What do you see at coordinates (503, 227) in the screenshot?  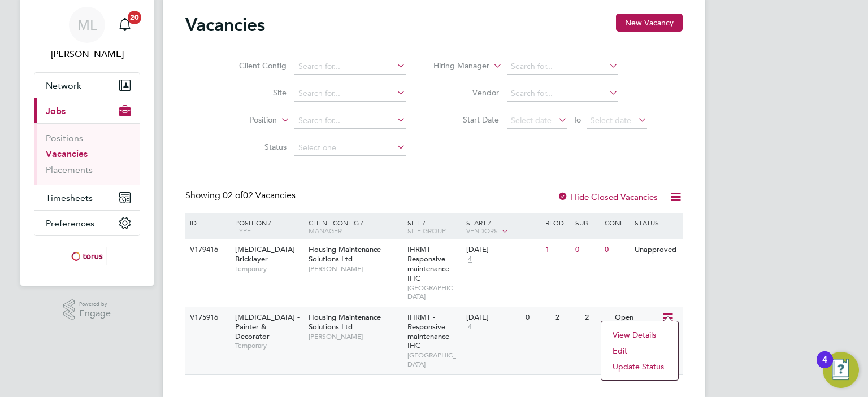 I see `div: Start /` at bounding box center [503, 227].